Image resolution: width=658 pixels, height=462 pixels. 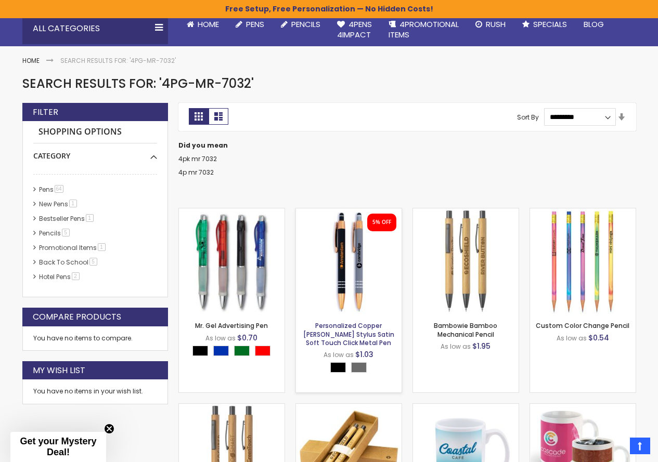 What do you see at coordinates (583, 408) in the screenshot?
I see `a: 12 Oz SimpliColor Mug` at bounding box center [583, 408].